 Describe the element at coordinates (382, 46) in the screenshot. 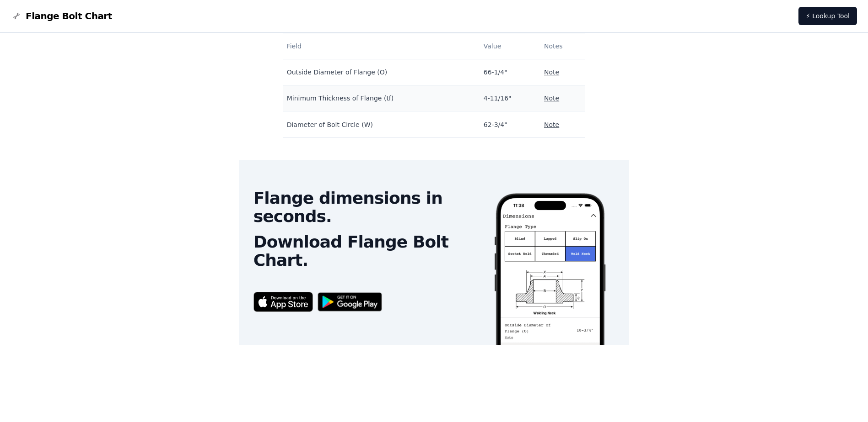

I see `th: Field` at that location.